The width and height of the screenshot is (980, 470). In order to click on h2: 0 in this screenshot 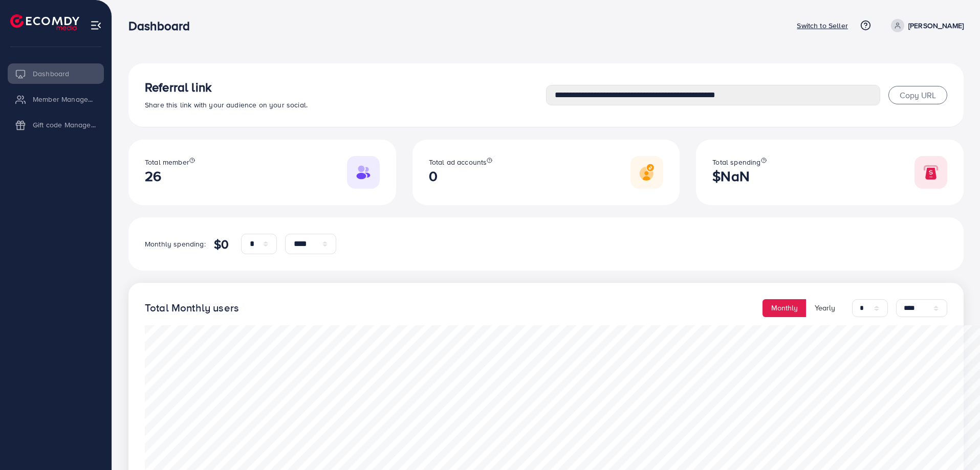, I will do `click(461, 176)`.